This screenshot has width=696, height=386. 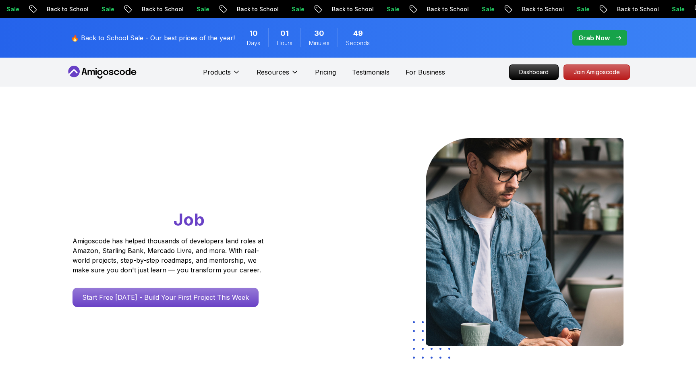 I want to click on p: Amigoscode has helped thousands of developers land roles at Amazon, Starling Bank, Mercado Livre,..., so click(x=169, y=255).